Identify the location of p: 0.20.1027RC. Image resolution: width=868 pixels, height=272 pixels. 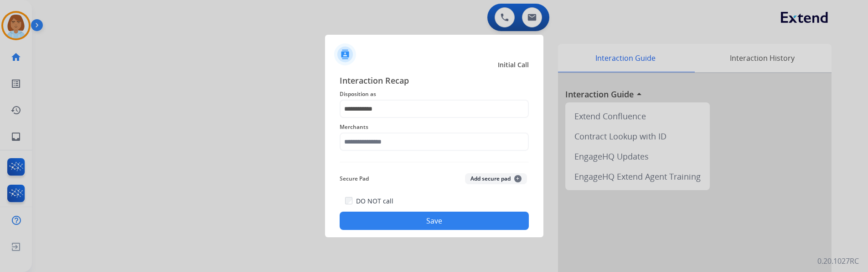
(838, 261).